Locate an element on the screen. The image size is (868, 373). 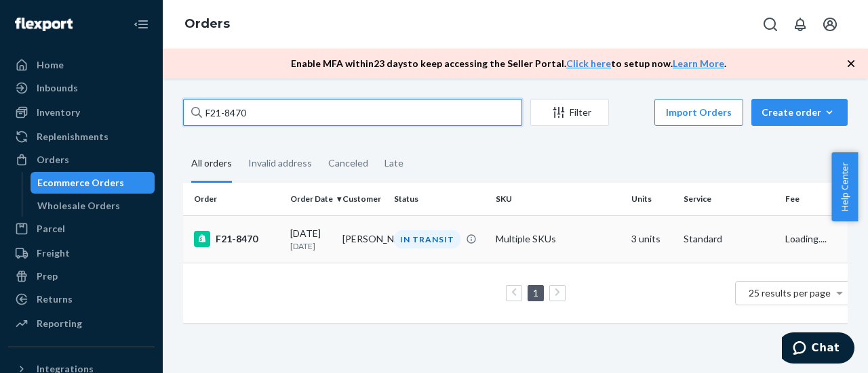
p: Standard is located at coordinates (729, 239).